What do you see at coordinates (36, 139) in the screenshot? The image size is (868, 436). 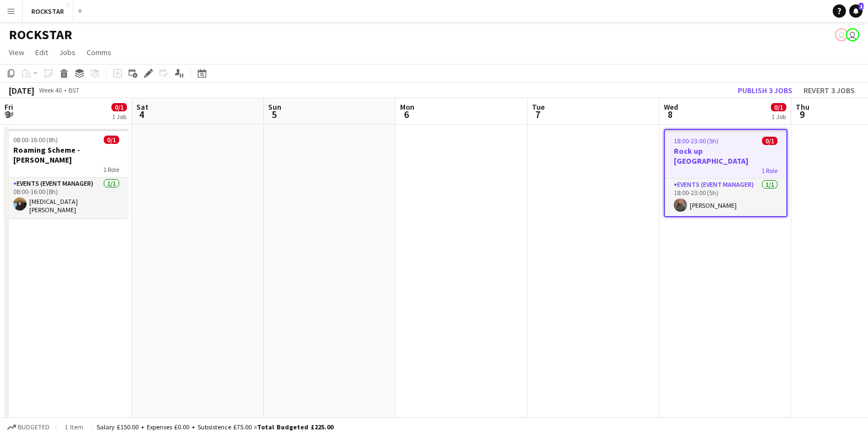 I see `span: 08:00-16:00 (8h)` at bounding box center [36, 139].